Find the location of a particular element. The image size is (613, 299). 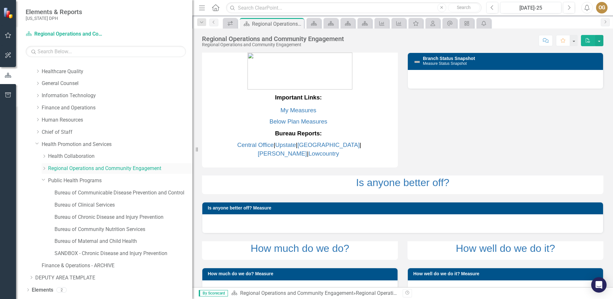

a: Central Office is located at coordinates (256, 145).